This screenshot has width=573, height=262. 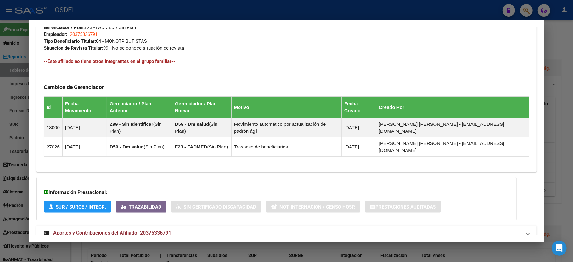 I want to click on button: Sin Certificado Discapacidad, so click(x=216, y=207).